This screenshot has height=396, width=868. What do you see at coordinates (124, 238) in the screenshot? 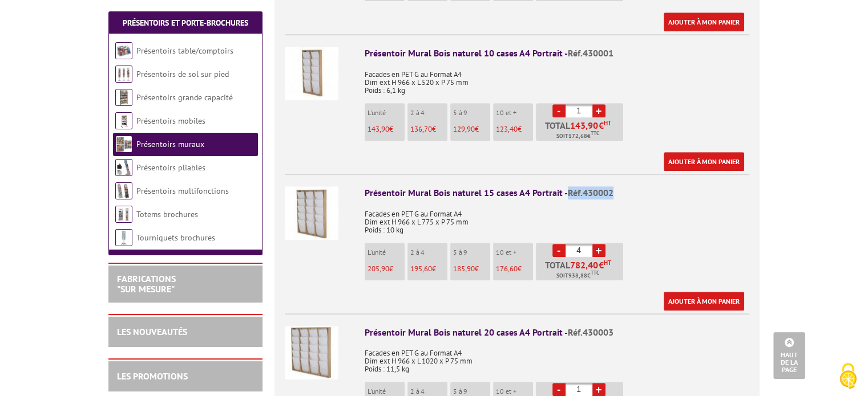
I see `img: Tourniquets brochures` at bounding box center [124, 238].